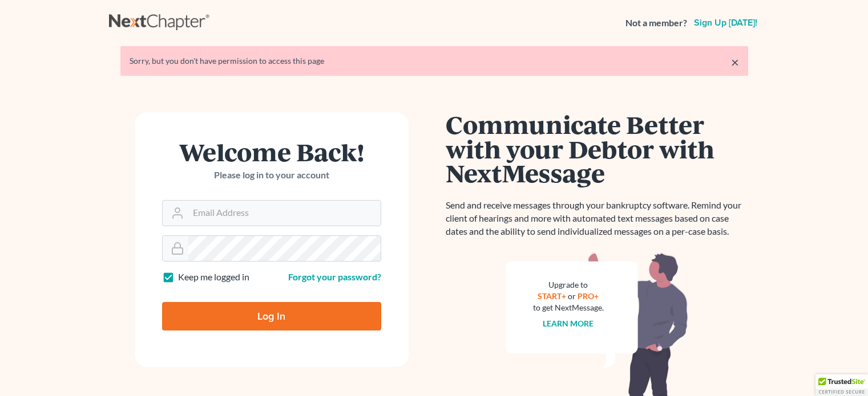 The image size is (868, 396). Describe the element at coordinates (597, 218) in the screenshot. I see `p: Send and receive messages through your bankruptcy software. Remind your client of hearings and mo...` at that location.